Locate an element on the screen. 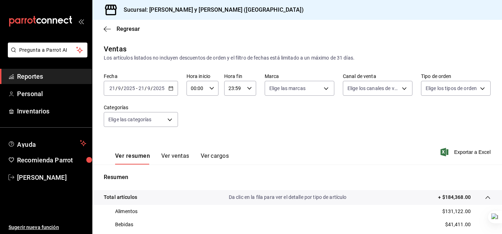 Image resolution: width=502 pixels, height=234 pixels. span: Personal is located at coordinates (52, 94).